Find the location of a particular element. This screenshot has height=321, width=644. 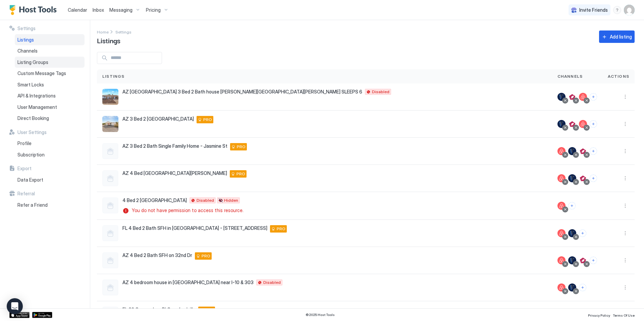

a: Profile is located at coordinates (50, 144).